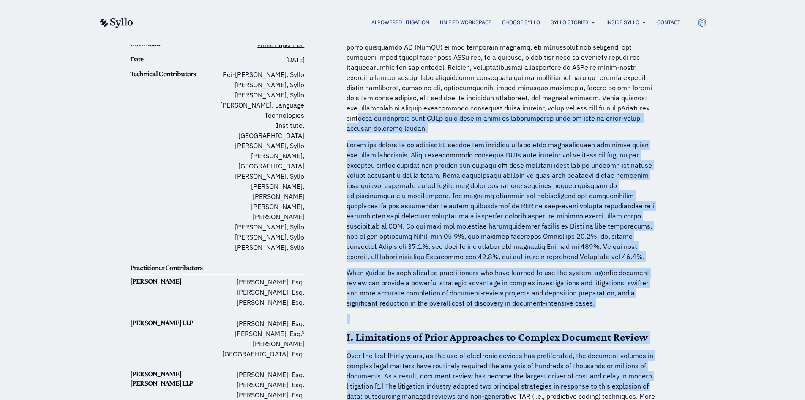 The width and height of the screenshot is (805, 400). What do you see at coordinates (623, 22) in the screenshot?
I see `span: Inside Syllo` at bounding box center [623, 22].